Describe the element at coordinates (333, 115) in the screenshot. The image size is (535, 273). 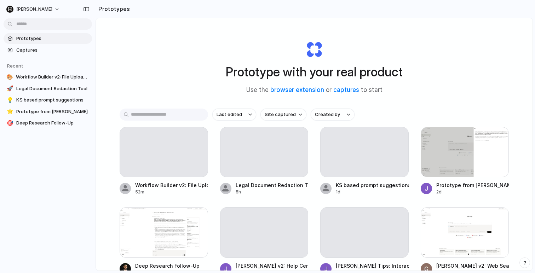
I see `button: Created by` at that location.